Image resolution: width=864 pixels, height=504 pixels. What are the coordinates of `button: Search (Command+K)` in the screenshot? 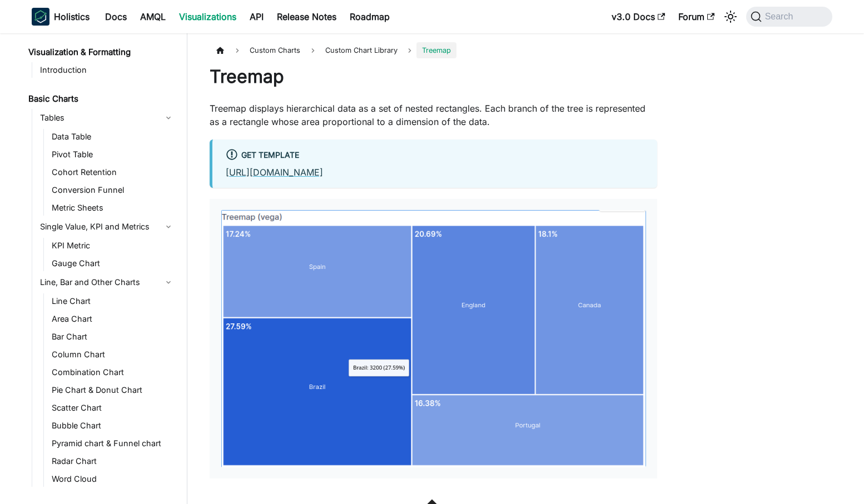 It's located at (790, 17).